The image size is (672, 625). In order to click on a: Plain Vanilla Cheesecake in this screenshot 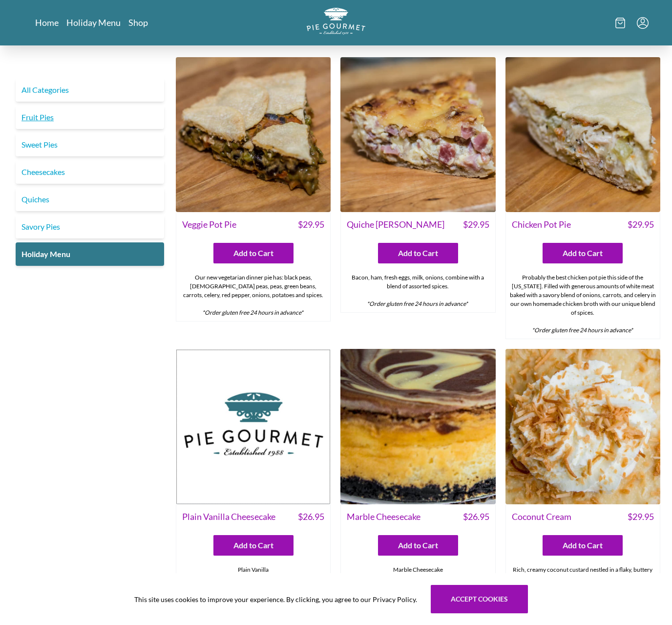, I will do `click(253, 426)`.